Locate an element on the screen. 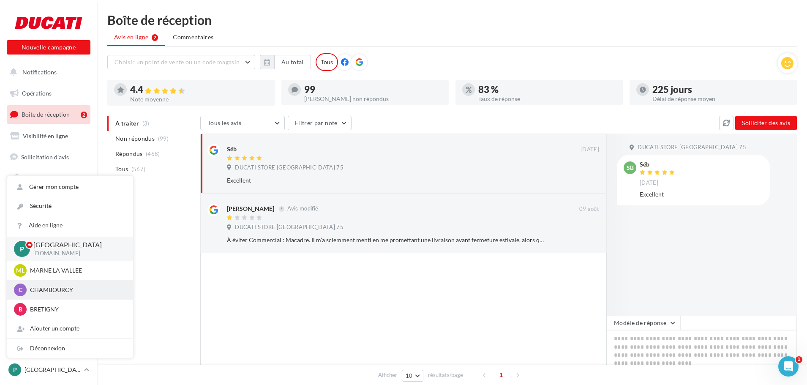 The height and width of the screenshot is (385, 807). span: Sb is located at coordinates (630, 168).